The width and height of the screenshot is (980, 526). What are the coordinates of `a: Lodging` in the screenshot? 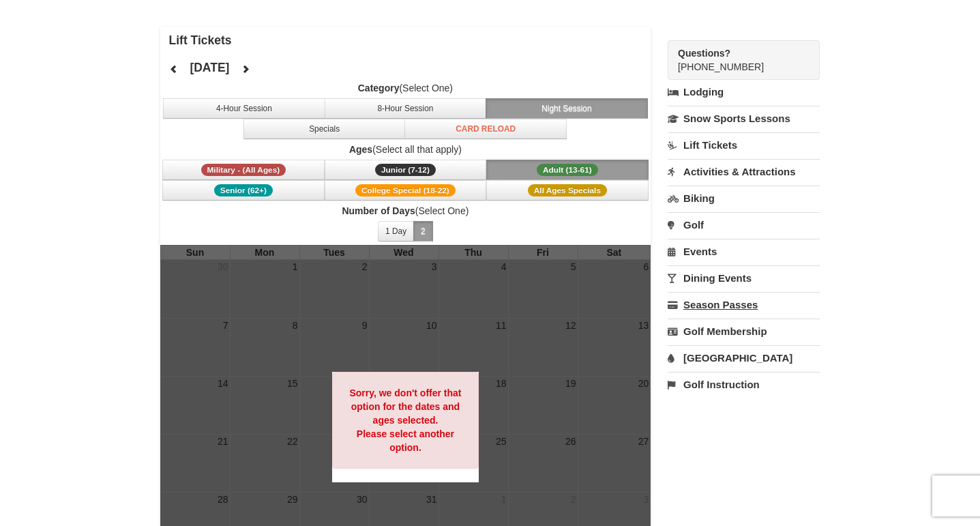 It's located at (743, 92).